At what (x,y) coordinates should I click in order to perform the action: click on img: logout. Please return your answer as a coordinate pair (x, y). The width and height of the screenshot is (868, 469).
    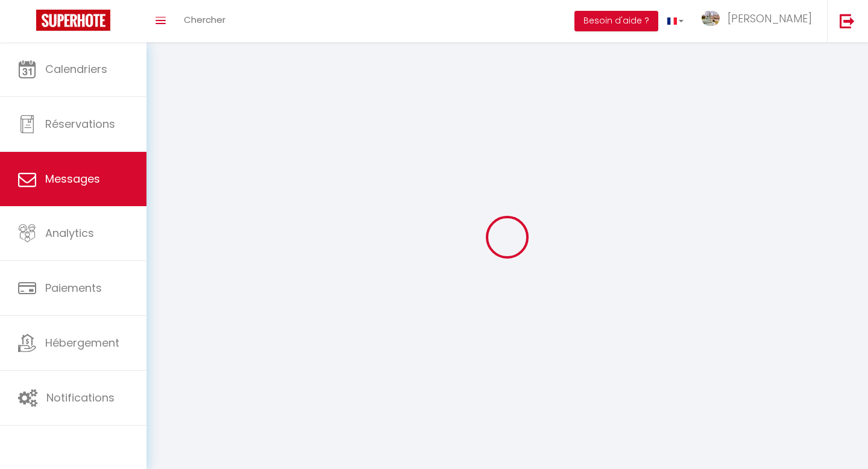
    Looking at the image, I should click on (847, 20).